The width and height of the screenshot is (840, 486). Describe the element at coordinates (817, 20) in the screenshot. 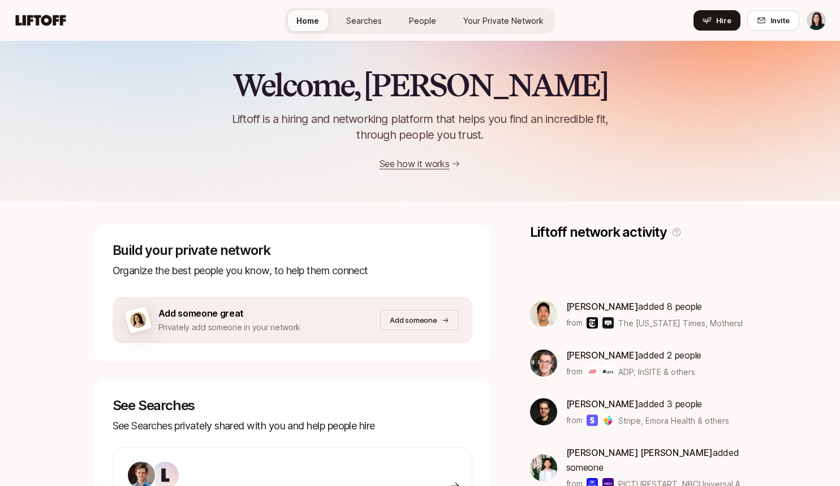

I see `img: Eleanor Morgan` at that location.